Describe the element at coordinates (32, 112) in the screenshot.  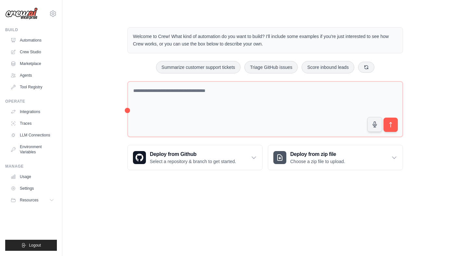
I see `a: Integrations` at that location.